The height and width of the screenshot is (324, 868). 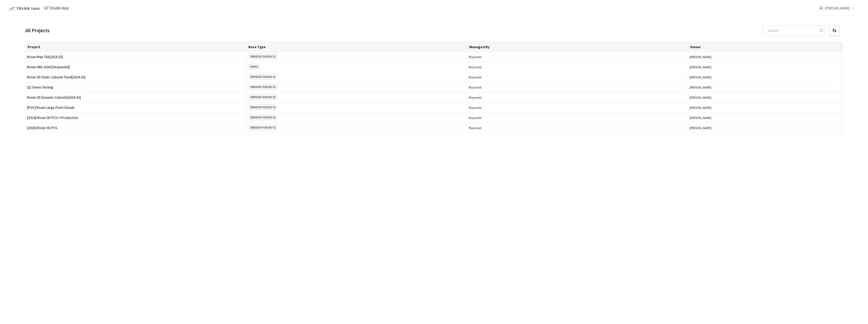 What do you see at coordinates (136, 57) in the screenshot?
I see `span: Rivian Map Tile[2024-25]` at bounding box center [136, 57].